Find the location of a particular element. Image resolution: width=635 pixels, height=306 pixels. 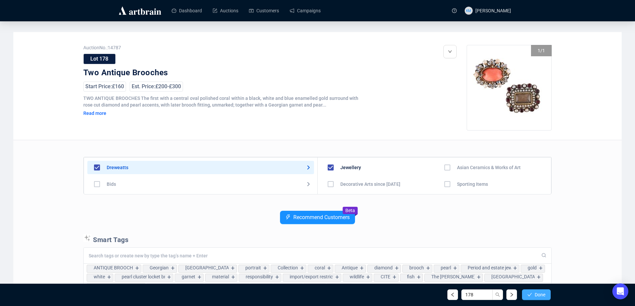

div: Two Antique Brooches is located at coordinates (211, 73).